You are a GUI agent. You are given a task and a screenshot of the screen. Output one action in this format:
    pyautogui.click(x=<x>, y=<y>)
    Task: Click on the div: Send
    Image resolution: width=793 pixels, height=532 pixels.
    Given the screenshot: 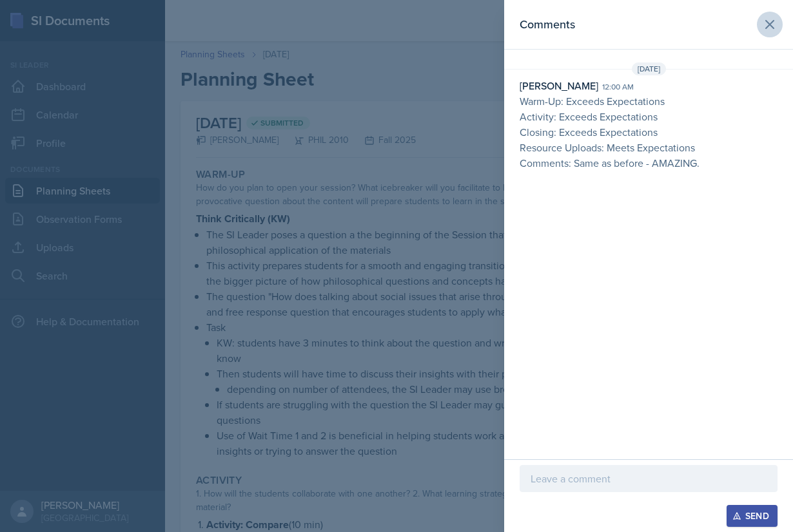 What is the action you would take?
    pyautogui.click(x=752, y=516)
    